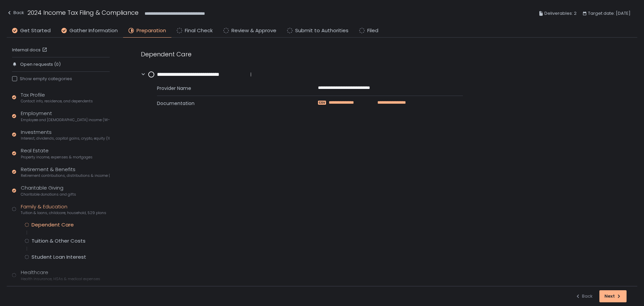  I want to click on div: Family & Education, so click(63, 210).